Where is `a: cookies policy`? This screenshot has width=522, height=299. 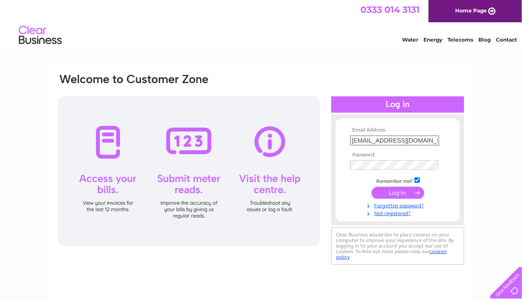
a: cookies policy is located at coordinates (391, 254).